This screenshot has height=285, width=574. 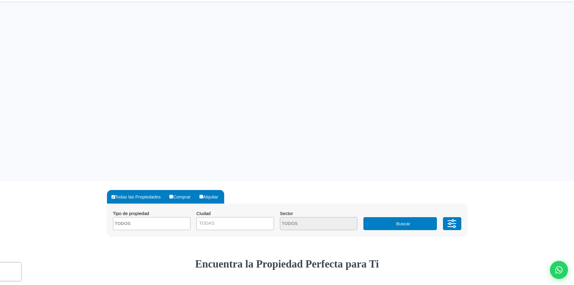 What do you see at coordinates (287, 264) in the screenshot?
I see `strong: Encuentra la Propiedad Perfecta para Ti` at bounding box center [287, 264].